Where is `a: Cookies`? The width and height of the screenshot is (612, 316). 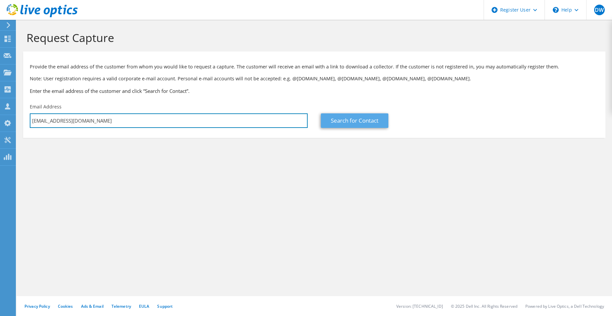
a: Cookies is located at coordinates (66, 306).